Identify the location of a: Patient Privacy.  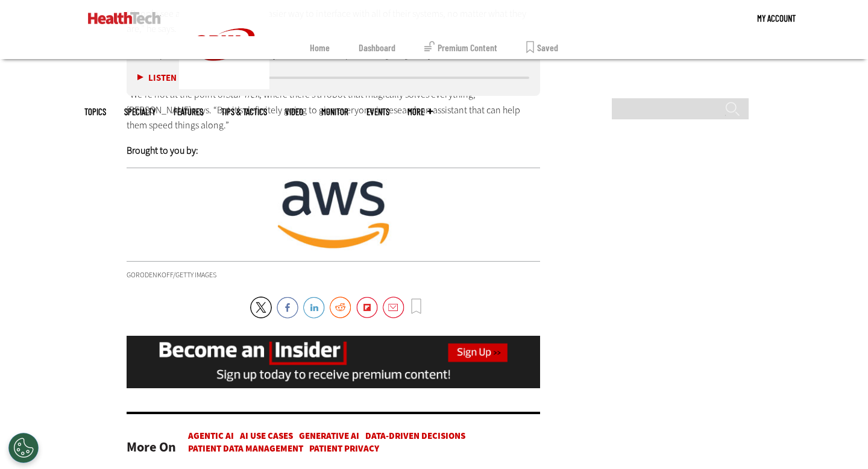
(344, 449).